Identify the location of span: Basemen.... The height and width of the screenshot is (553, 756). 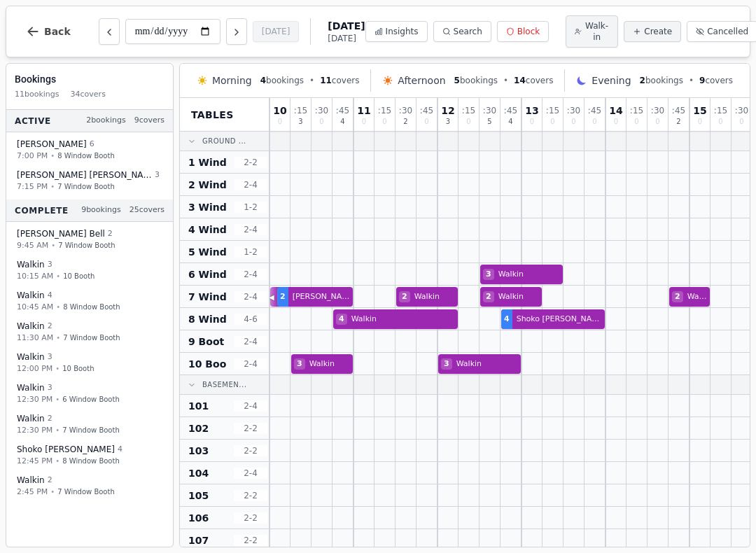
(224, 385).